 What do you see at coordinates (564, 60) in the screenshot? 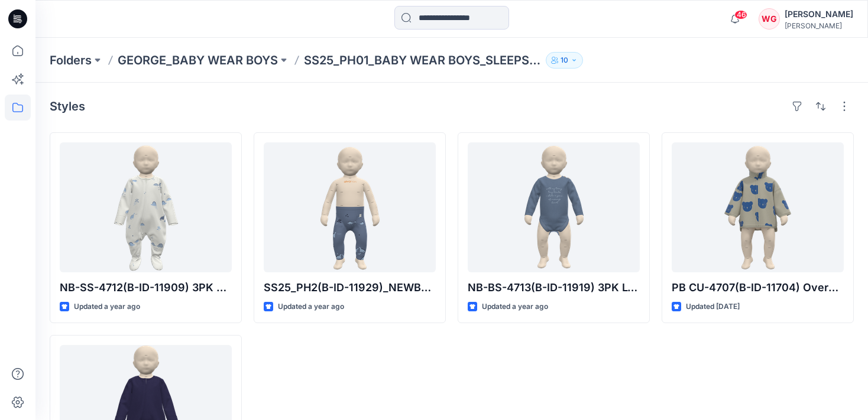
I see `p: 10` at bounding box center [564, 60].